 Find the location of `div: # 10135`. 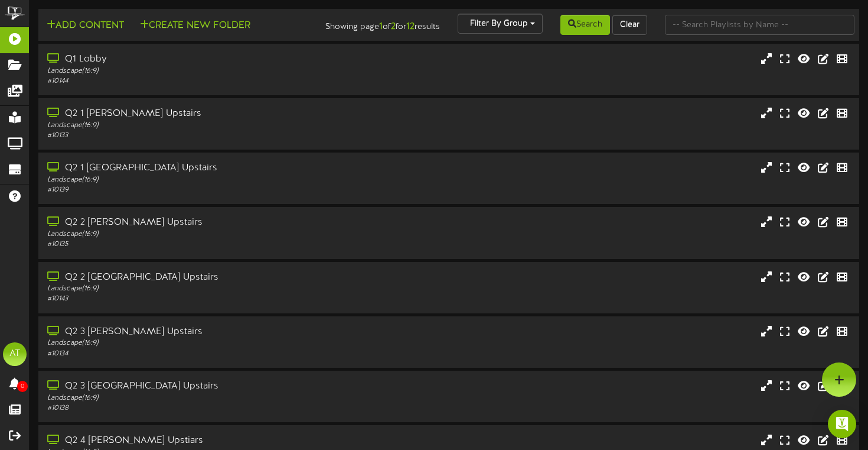

div: # 10135 is located at coordinates (210, 244).